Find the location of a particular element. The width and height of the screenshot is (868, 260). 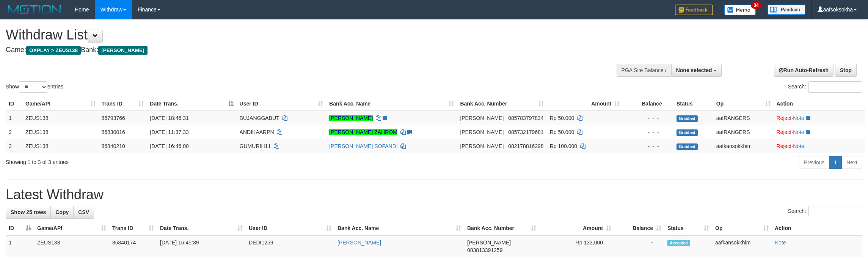

a: Previous is located at coordinates (814, 162).